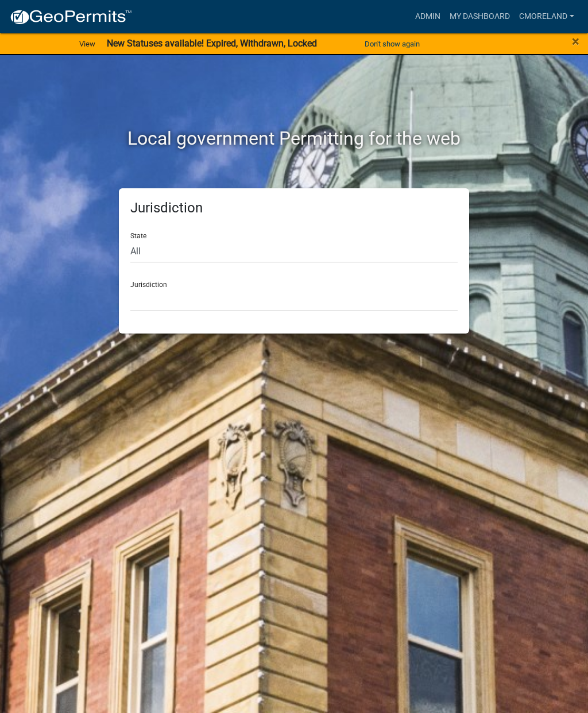 The width and height of the screenshot is (588, 713). I want to click on button: Close, so click(575, 41).